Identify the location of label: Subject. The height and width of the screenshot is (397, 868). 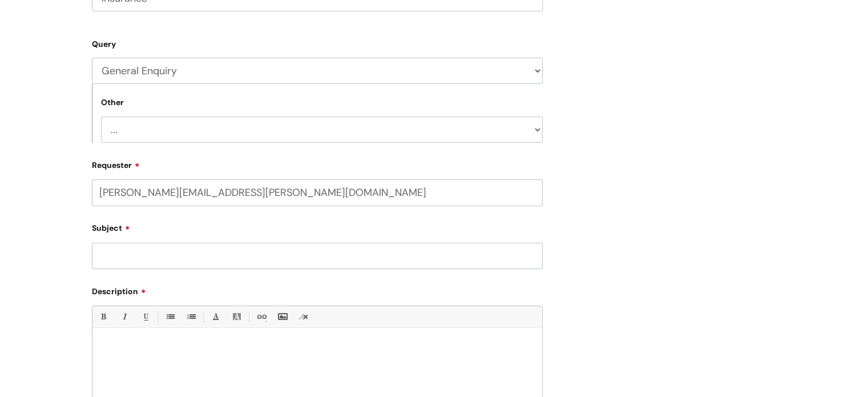
(318, 226).